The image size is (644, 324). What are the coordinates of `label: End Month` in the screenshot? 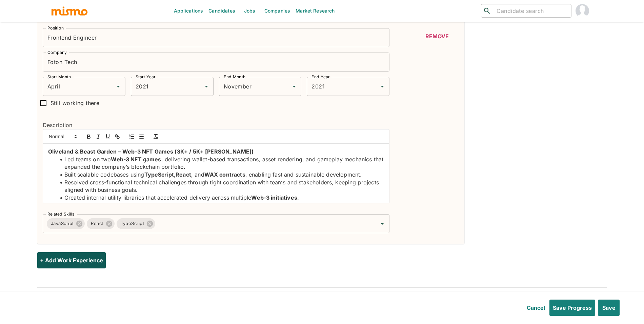 It's located at (235, 76).